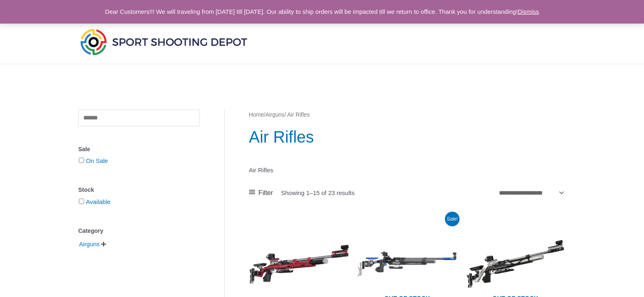 The width and height of the screenshot is (644, 297). Describe the element at coordinates (139, 231) in the screenshot. I see `div: Category` at that location.